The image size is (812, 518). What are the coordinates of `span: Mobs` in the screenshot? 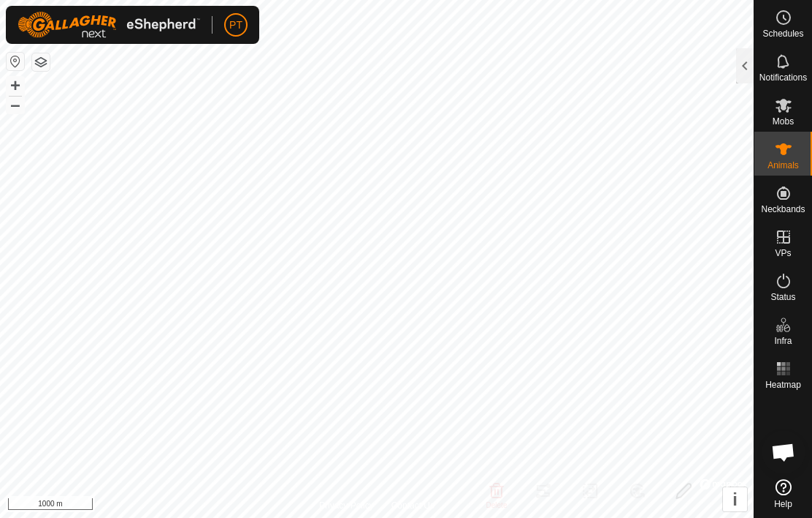 It's located at (783, 121).